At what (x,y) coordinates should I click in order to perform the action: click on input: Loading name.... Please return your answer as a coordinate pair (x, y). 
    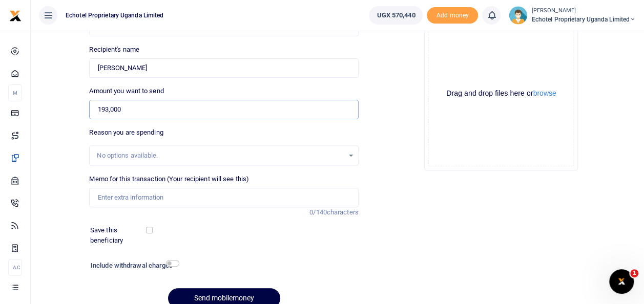
    Looking at the image, I should click on (223, 68).